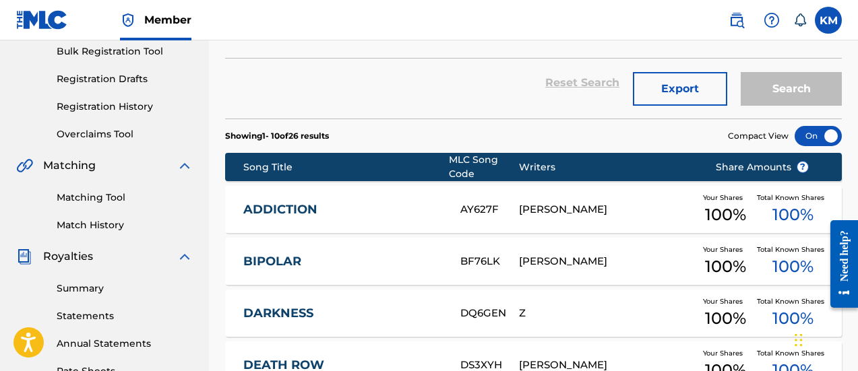  I want to click on img: MLC Logo, so click(42, 20).